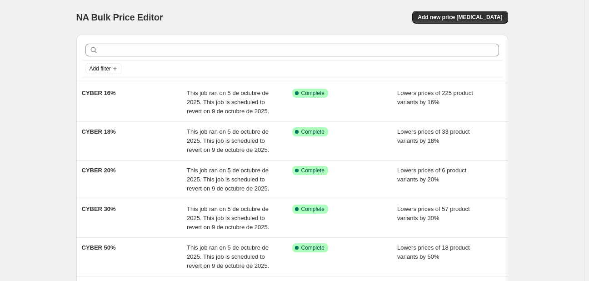  Describe the element at coordinates (433, 136) in the screenshot. I see `span: Lowers prices of 33 product variants by 18%` at that location.